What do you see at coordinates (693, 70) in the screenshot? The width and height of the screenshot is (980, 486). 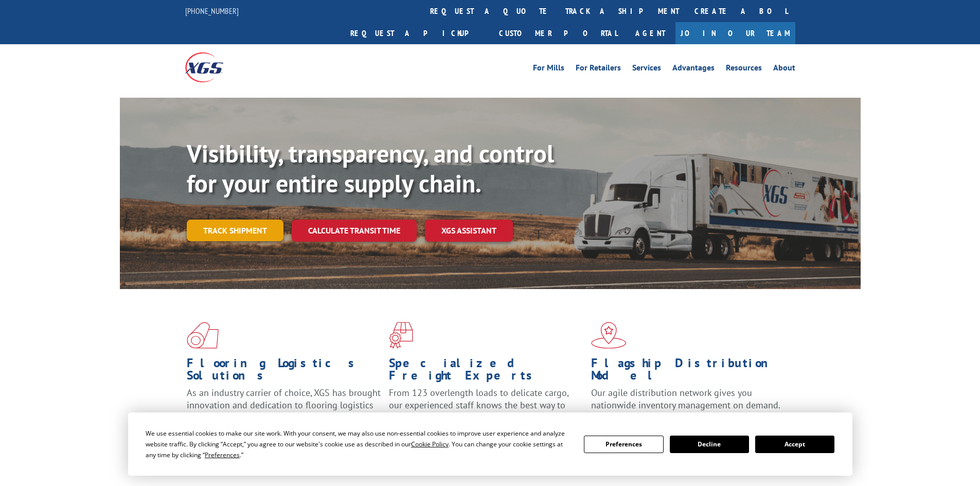 I see `a: Advantages` at bounding box center [693, 70].